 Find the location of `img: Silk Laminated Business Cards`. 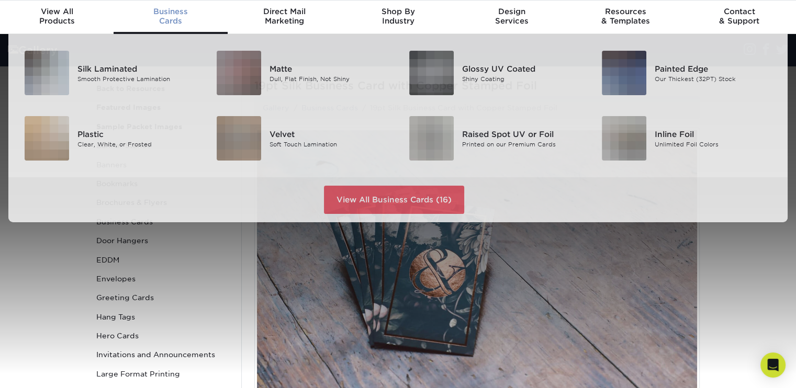

img: Silk Laminated Business Cards is located at coordinates (47, 73).